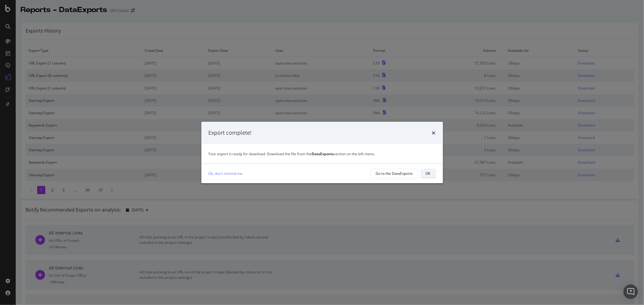 The image size is (644, 305). Describe the element at coordinates (434, 133) in the screenshot. I see `div: times` at that location.